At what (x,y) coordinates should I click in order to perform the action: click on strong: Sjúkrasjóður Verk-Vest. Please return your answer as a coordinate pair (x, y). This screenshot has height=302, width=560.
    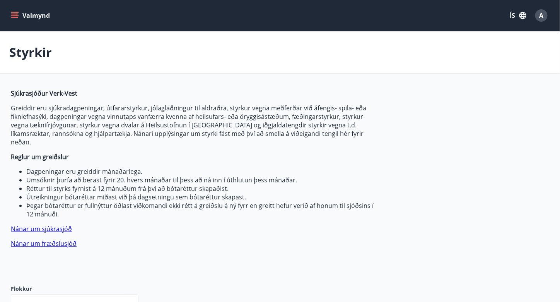
    Looking at the image, I should click on (44, 93).